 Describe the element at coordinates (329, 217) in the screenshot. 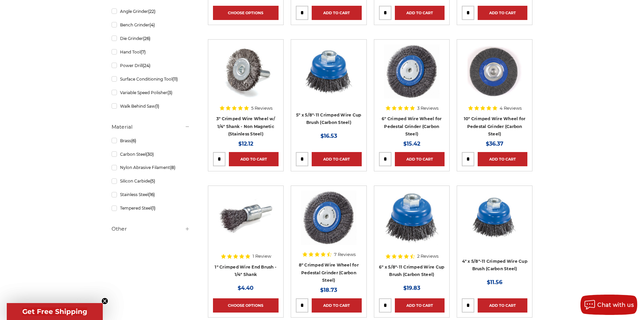

I see `img: 8" Crimped Wire Wheel for Pedestal Grinder` at that location.